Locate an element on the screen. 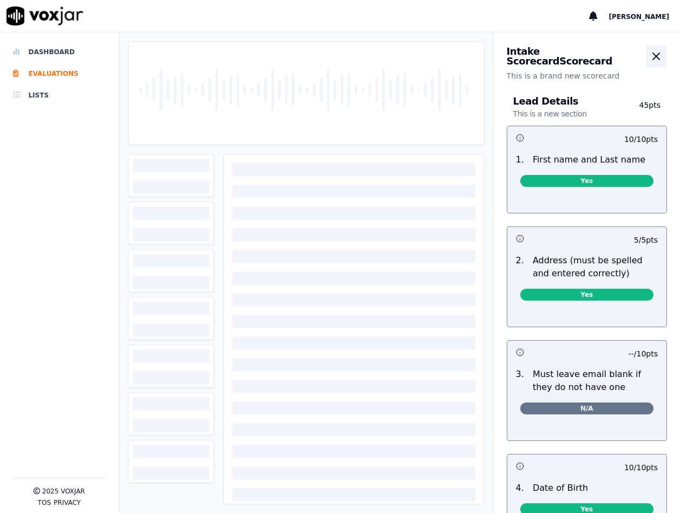 This screenshot has width=680, height=513. button: Privacy is located at coordinates (67, 502).